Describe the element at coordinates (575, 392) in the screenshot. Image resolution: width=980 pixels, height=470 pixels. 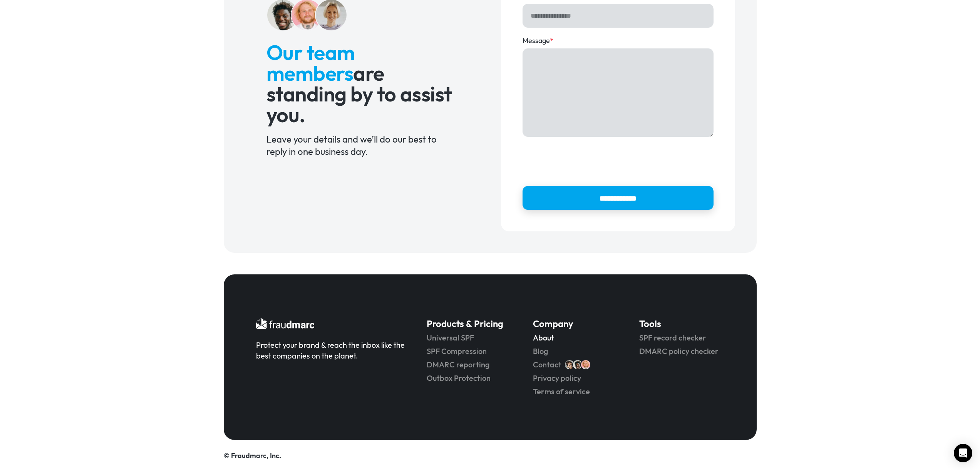
I see `a: Terms of service` at that location.